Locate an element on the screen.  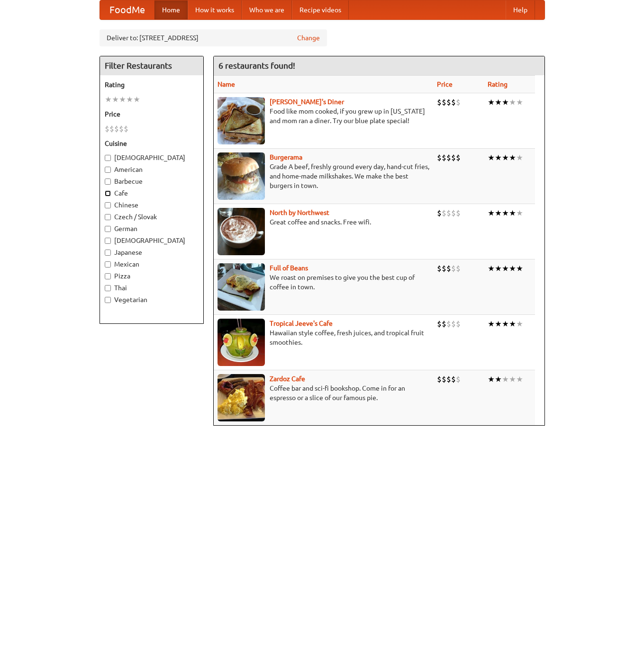
input: Barbecue is located at coordinates (108, 181).